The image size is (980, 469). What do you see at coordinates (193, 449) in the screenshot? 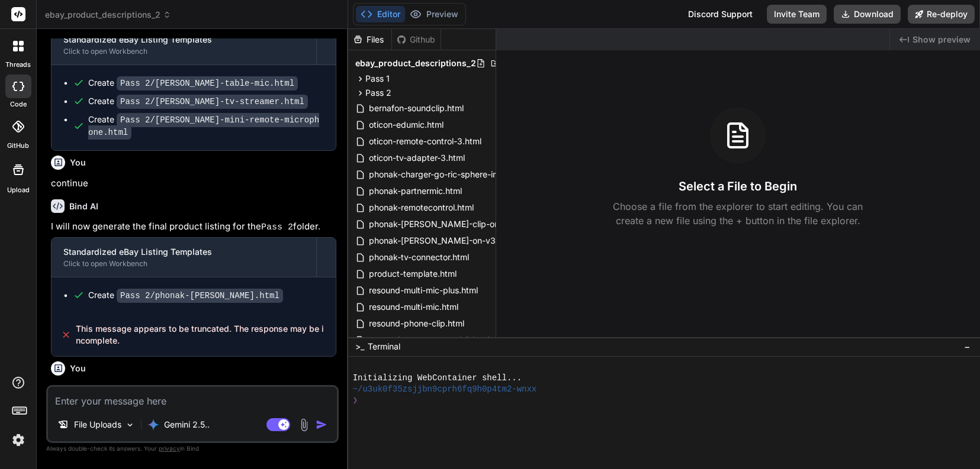
I see `p: Always double-check its answers. Your in Bind` at bounding box center [193, 449].